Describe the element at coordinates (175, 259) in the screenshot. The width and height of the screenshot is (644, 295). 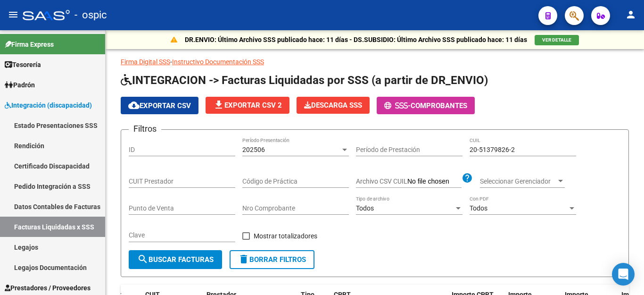
I see `button: Buscar Facturas` at that location.